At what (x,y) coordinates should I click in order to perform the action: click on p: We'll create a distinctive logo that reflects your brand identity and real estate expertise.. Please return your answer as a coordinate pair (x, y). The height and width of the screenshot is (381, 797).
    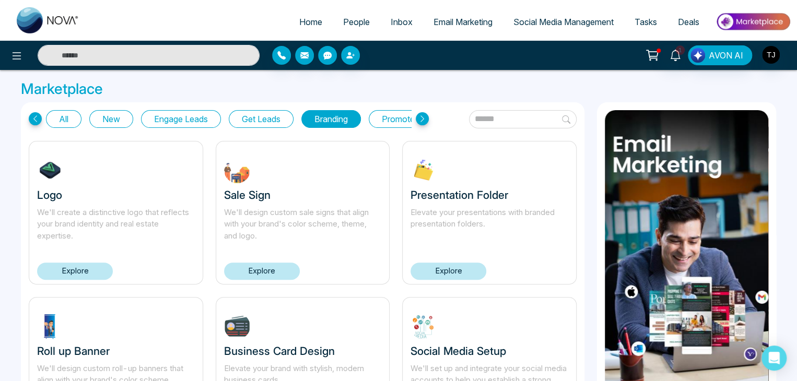
    Looking at the image, I should click on (116, 225).